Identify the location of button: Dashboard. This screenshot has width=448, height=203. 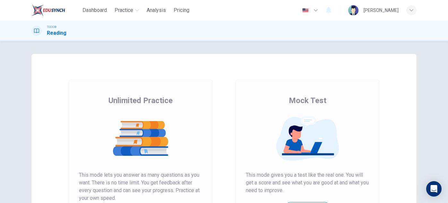
(95, 10).